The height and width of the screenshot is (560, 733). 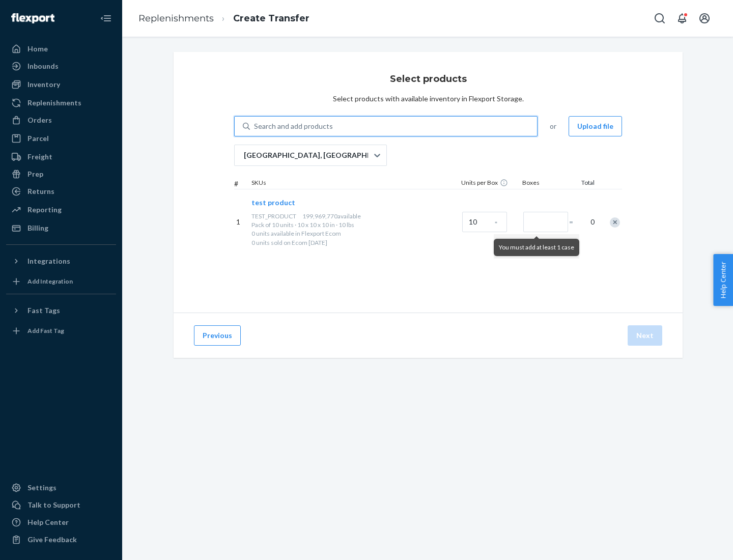 What do you see at coordinates (428, 79) in the screenshot?
I see `h3: Select products` at bounding box center [428, 79].